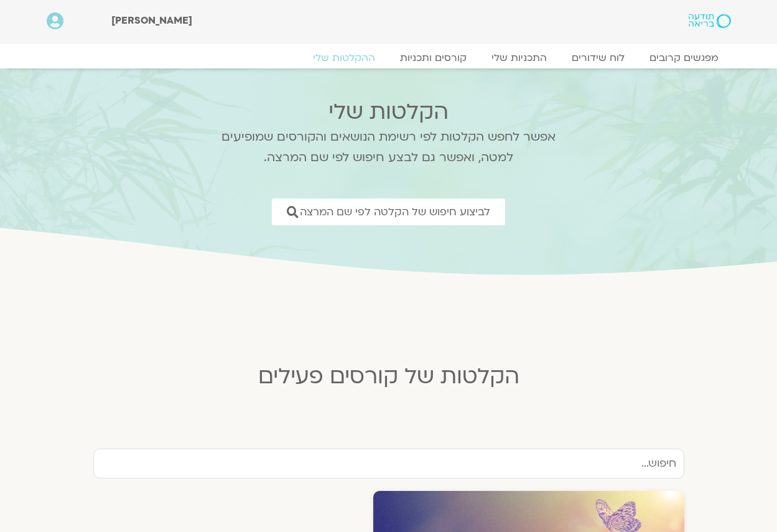 The height and width of the screenshot is (532, 777). What do you see at coordinates (389, 58) in the screenshot?
I see `nav: Menu` at bounding box center [389, 58].